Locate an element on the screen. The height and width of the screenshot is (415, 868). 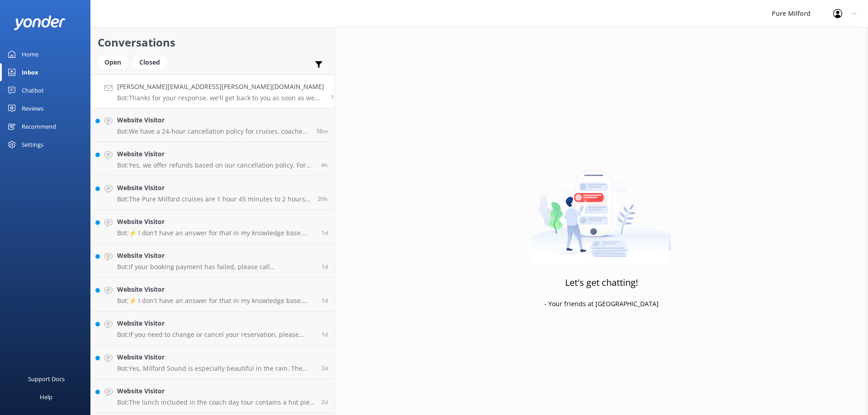
div: Inbox is located at coordinates (30, 72).